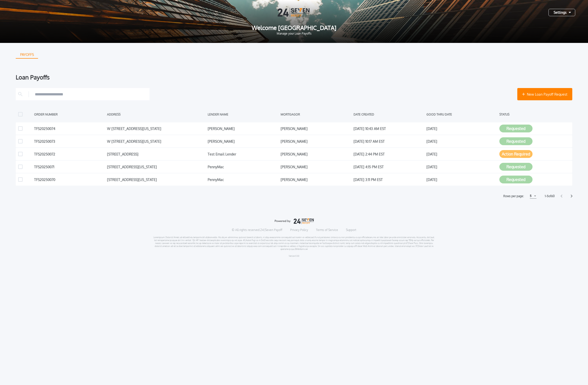 Image resolution: width=588 pixels, height=385 pixels. Describe the element at coordinates (550, 196) in the screenshot. I see `label: 1 - 5 of 60` at that location.